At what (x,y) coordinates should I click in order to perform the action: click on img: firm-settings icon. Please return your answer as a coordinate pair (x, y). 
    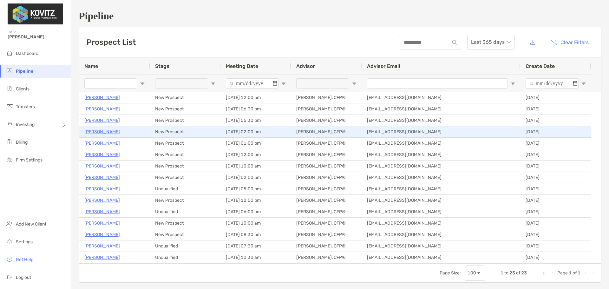
    Looking at the image, I should click on (10, 160).